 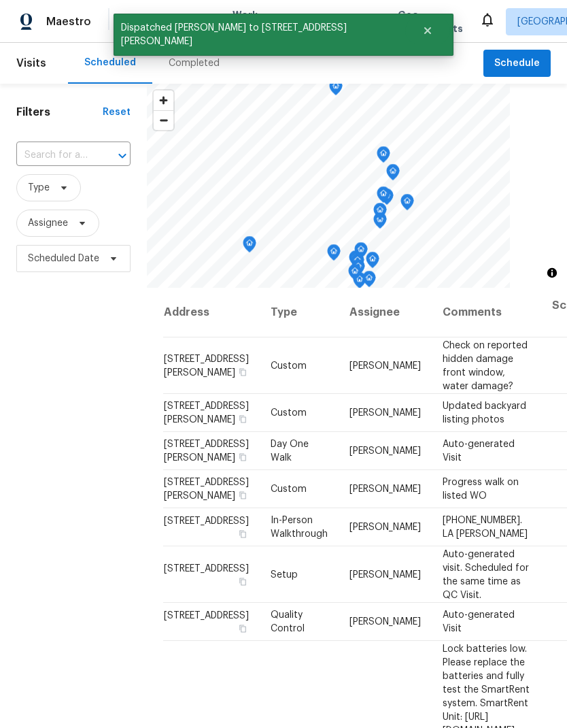 What do you see at coordinates (517, 63) in the screenshot?
I see `button: Schedule` at bounding box center [517, 63].